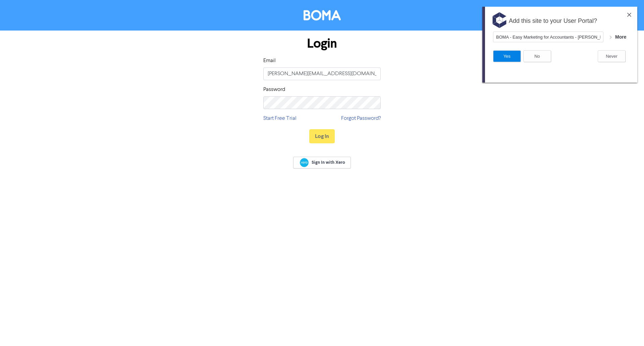 The width and height of the screenshot is (644, 346). Describe the element at coordinates (139, 30) in the screenshot. I see `img: OUAAAAldEVYdGRhdGU6bW9kaWZ5ADIwMTgtMDItMDZUMjI6MjY6MDYrMDE6MDCabkRZAAAAGXRFWHRTb2Z0d2FyZQB3d3cuaW...` at that location.